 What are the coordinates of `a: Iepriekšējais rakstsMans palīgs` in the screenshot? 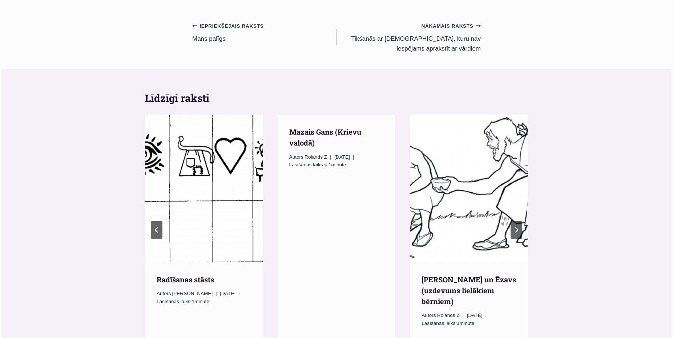 It's located at (264, 32).